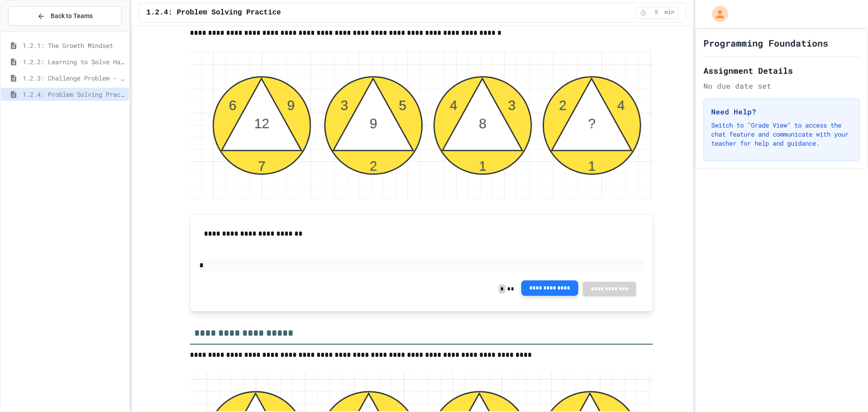 The image size is (868, 412). I want to click on span: Back to Teams, so click(72, 16).